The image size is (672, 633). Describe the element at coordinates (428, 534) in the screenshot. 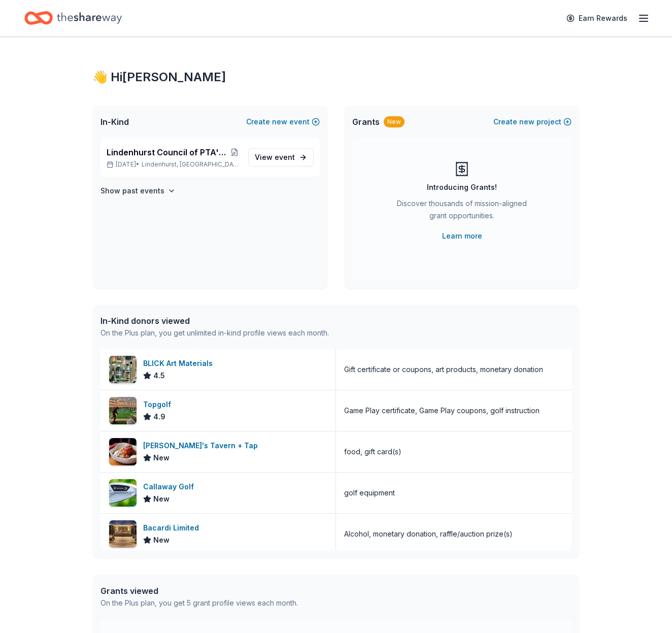

I see `div: Alcohol, monetary donation, raffle/auction prize(s)` at that location.